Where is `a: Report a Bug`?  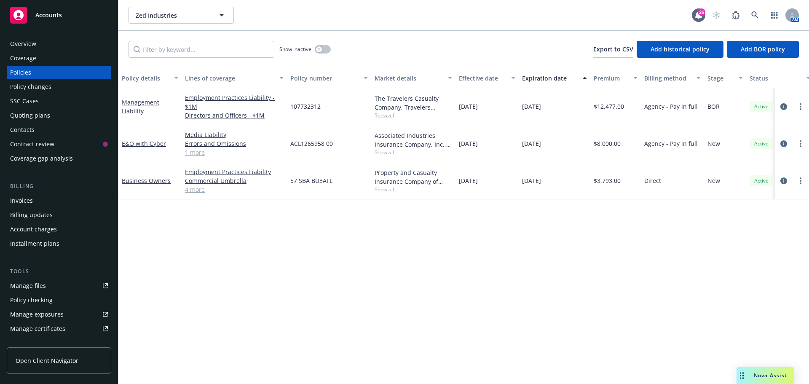
a: Report a Bug is located at coordinates (735, 15).